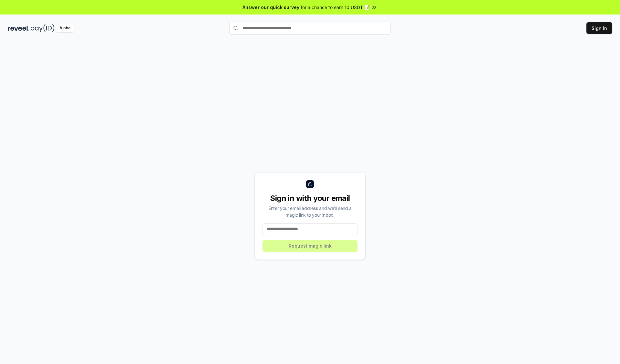 Image resolution: width=620 pixels, height=364 pixels. I want to click on span: for a chance to earn 10 USDT 📝, so click(336, 7).